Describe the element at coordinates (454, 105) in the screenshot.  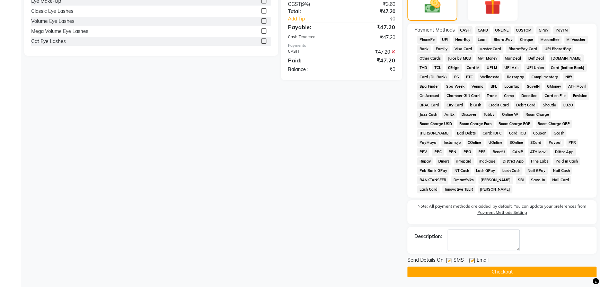
I see `span: City Card` at that location.